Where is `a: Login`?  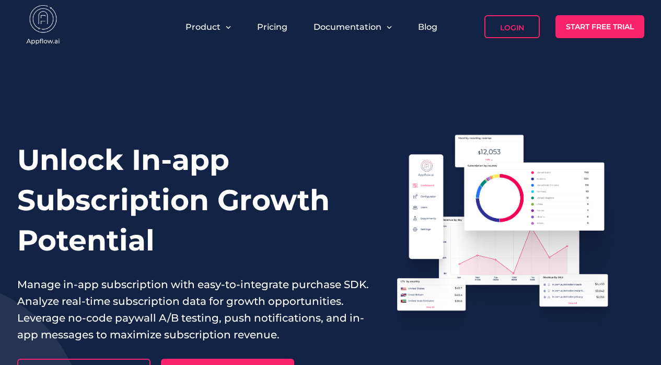
a: Login is located at coordinates (512, 27).